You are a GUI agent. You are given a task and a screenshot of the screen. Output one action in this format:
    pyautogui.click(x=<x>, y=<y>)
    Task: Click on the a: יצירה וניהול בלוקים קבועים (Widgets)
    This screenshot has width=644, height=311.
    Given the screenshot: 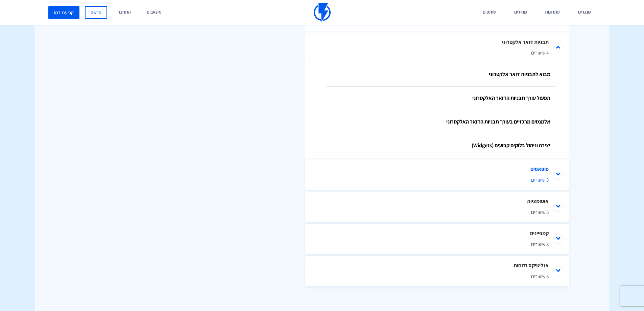 What is the action you would take?
    pyautogui.click(x=441, y=146)
    